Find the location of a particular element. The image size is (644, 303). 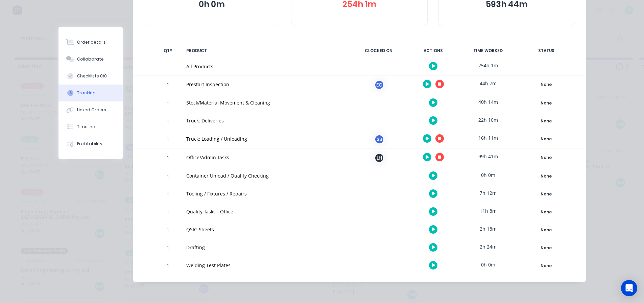

div: Welding Test Plates is located at coordinates (265, 265).